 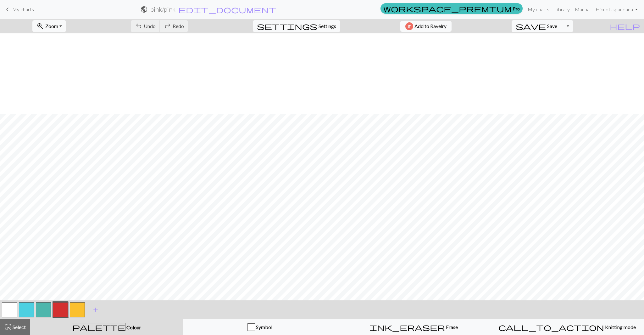 I want to click on button: Knitting mode, so click(x=567, y=327).